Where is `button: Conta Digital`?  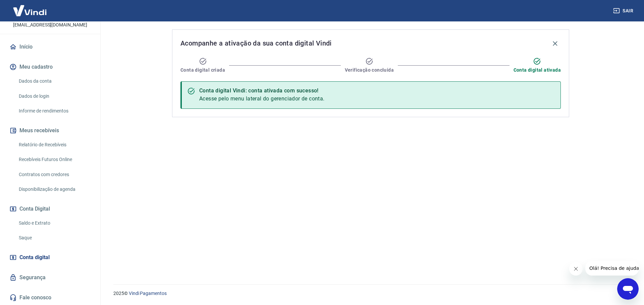
button: Conta Digital is located at coordinates (50, 209).